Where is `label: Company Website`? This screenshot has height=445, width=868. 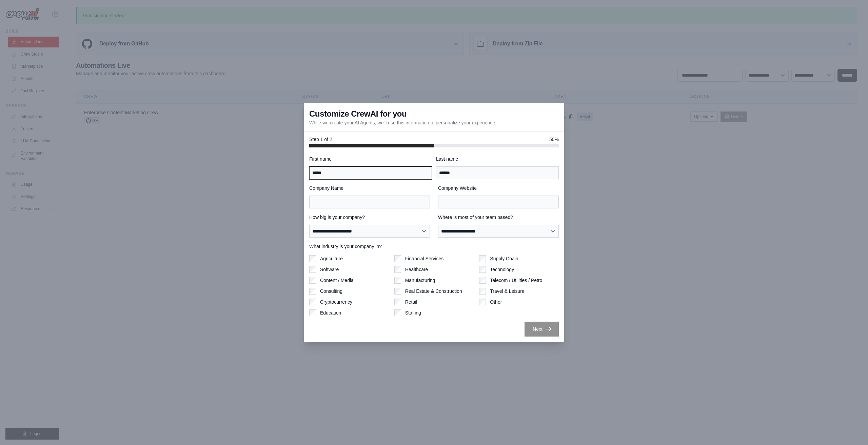 label: Company Website is located at coordinates (499, 188).